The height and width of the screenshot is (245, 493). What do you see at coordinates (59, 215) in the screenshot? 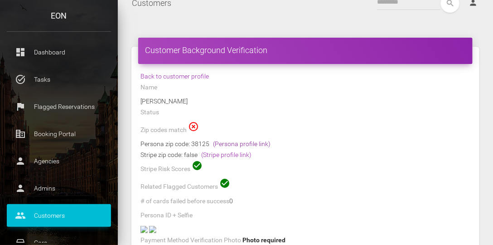
I see `a: people Customers` at bounding box center [59, 215].